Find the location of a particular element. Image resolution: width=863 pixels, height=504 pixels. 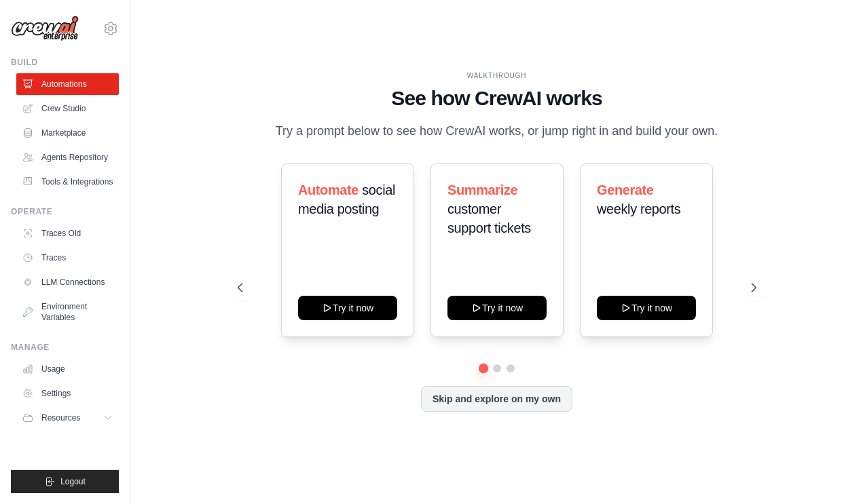

span: customer support tickets is located at coordinates (489, 219).